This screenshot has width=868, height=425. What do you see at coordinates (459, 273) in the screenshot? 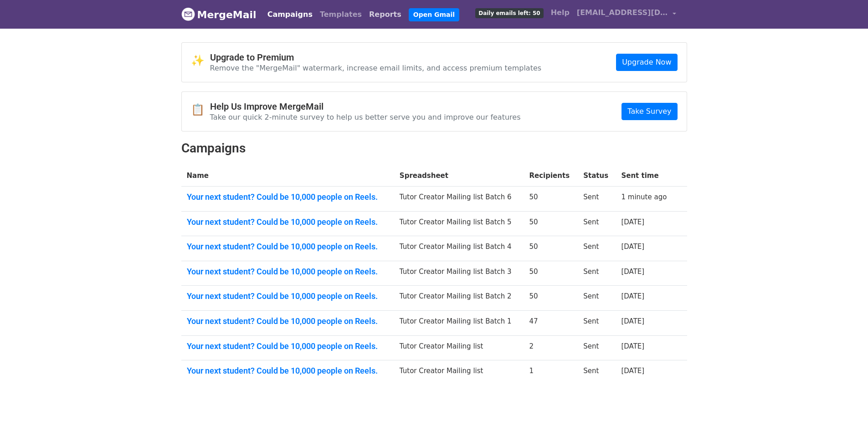
I see `td: Tutor Creator Mailing list Batch 3` at bounding box center [459, 273].